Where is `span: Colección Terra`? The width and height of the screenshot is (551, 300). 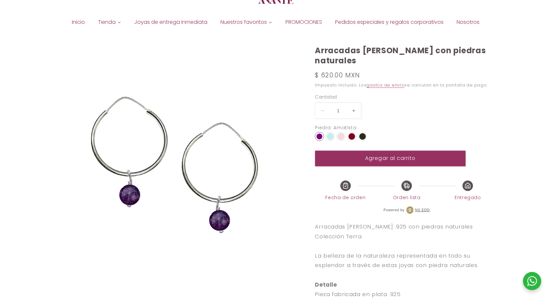
span: Colección Terra is located at coordinates (338, 236).